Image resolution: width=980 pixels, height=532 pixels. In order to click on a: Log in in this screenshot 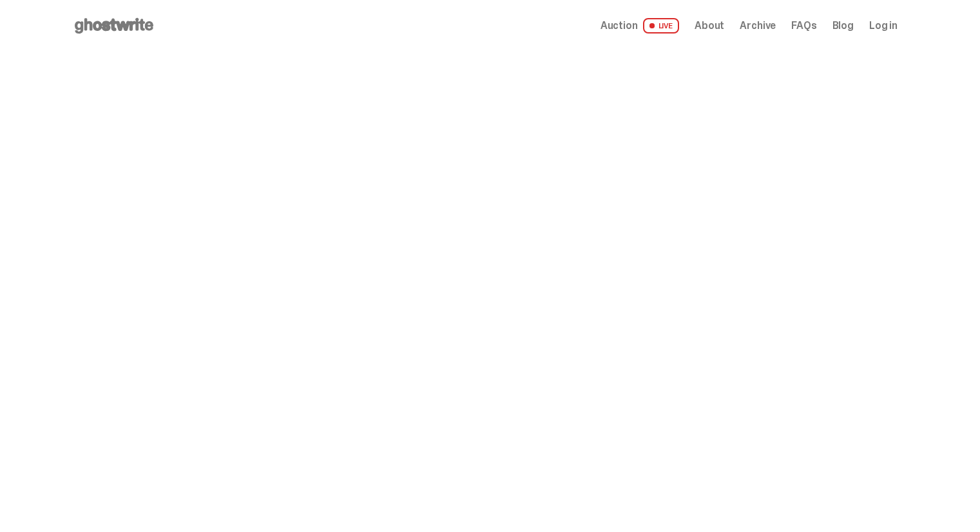, I will do `click(884, 26)`.